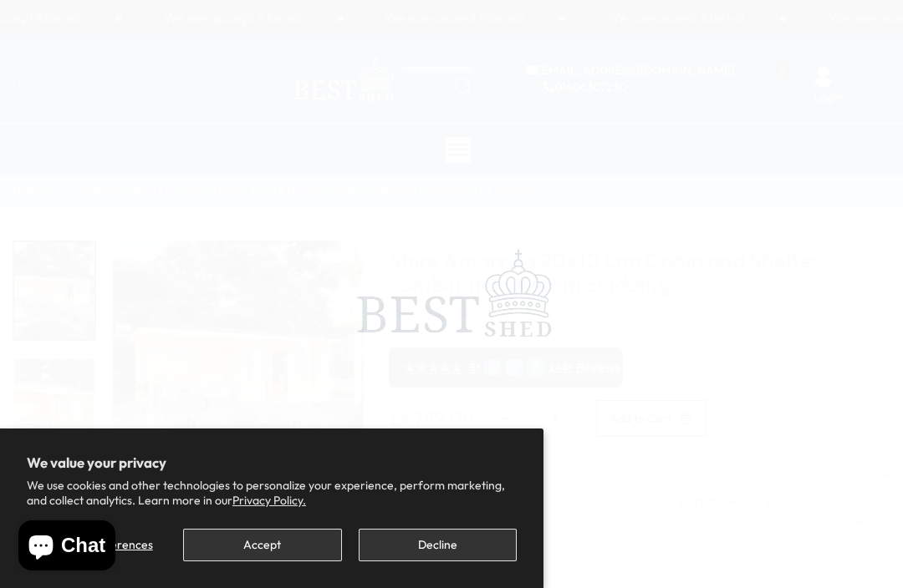  I want to click on p: We use cookies and other technologies to personalize your experience, perform marketing, and coll..., so click(272, 493).